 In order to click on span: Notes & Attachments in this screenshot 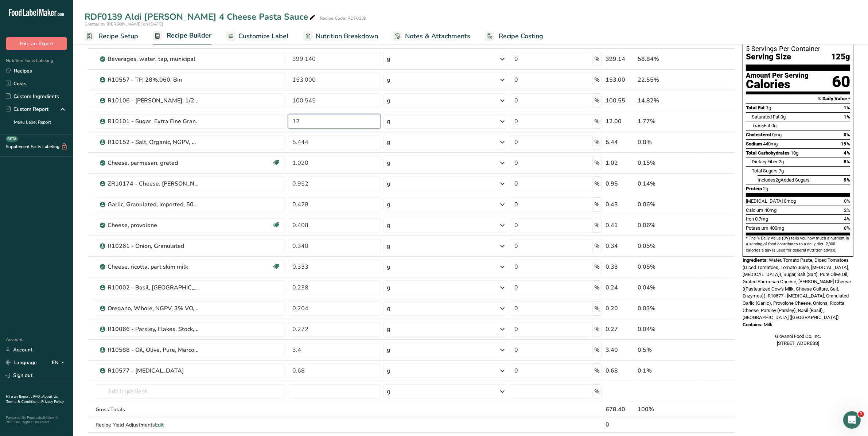, I will do `click(438, 36)`.